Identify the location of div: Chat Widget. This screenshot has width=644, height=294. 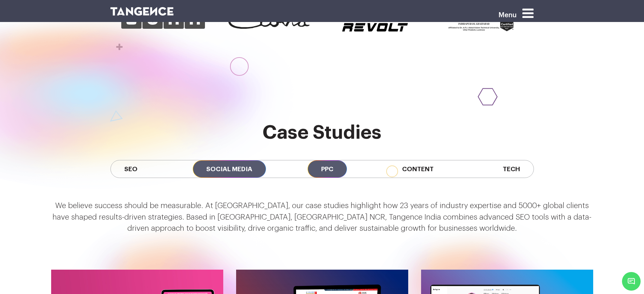
(631, 281).